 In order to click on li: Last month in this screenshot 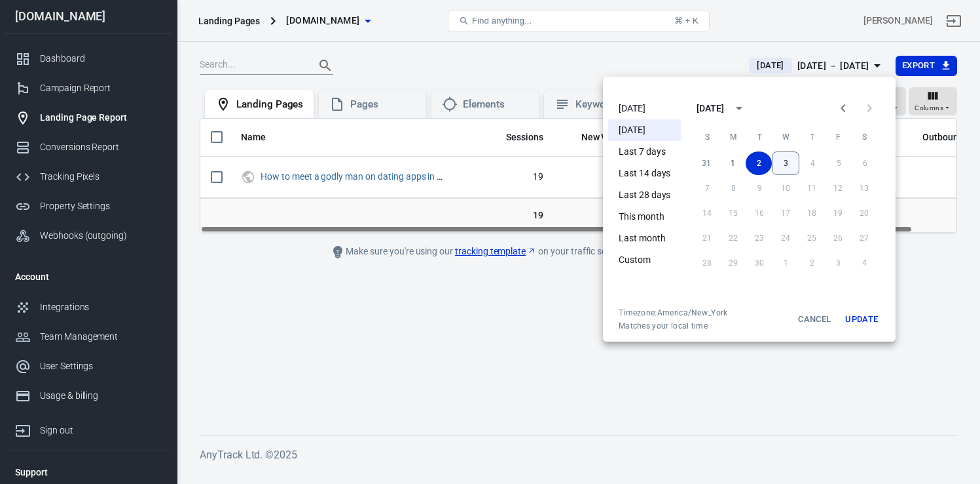, I will do `click(644, 238)`.